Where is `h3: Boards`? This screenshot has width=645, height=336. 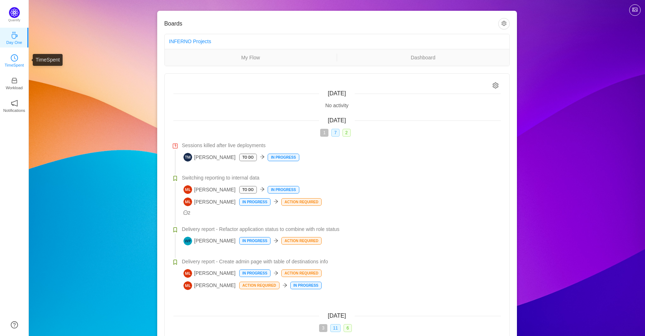 h3: Boards is located at coordinates (331, 24).